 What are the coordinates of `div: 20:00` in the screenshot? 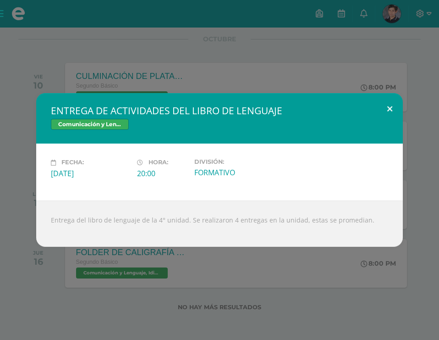 It's located at (162, 173).